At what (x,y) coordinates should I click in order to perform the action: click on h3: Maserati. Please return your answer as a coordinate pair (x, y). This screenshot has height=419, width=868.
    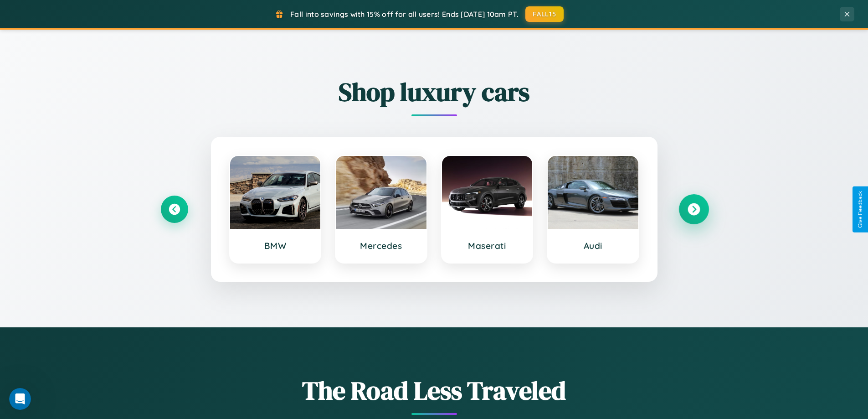
    Looking at the image, I should click on (487, 246).